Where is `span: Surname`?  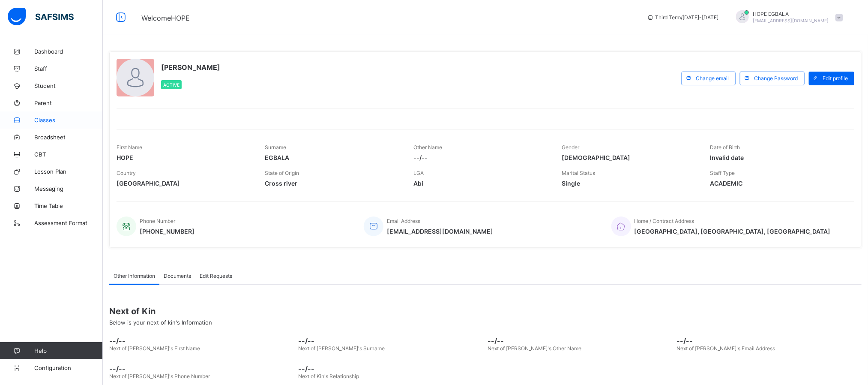 span: Surname is located at coordinates (275, 147).